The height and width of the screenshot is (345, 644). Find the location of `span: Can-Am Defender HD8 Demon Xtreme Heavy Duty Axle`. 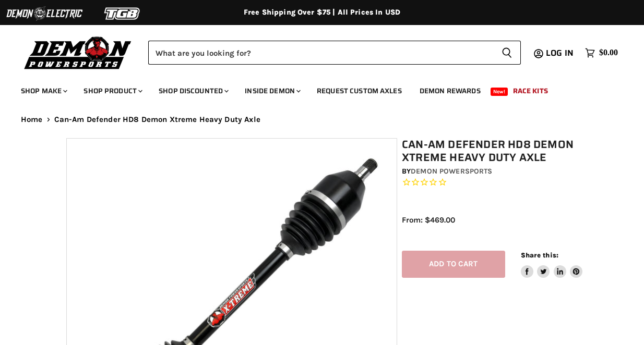

span: Can-Am Defender HD8 Demon Xtreme Heavy Duty Axle is located at coordinates (157, 120).